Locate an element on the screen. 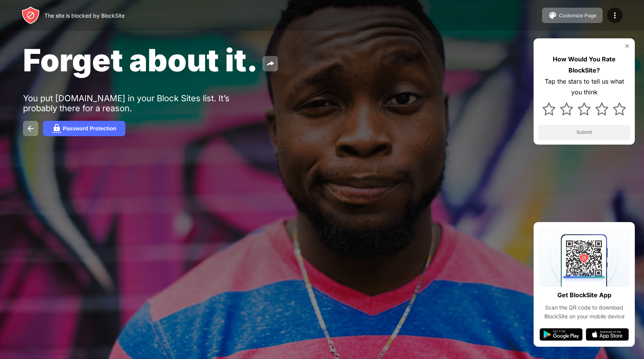 The width and height of the screenshot is (644, 359). img: qrcode.svg is located at coordinates (584, 258).